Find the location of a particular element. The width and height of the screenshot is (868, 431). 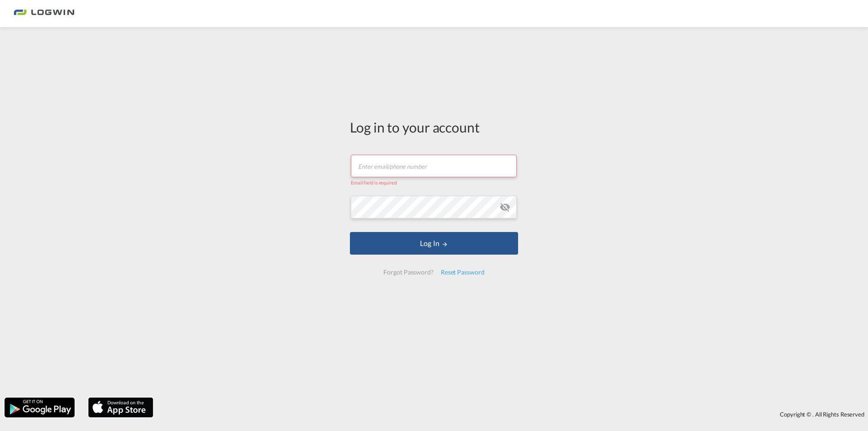

img: bc73a0e0d8c111efacd525e4c8ad7d32.png is located at coordinates (44, 14).